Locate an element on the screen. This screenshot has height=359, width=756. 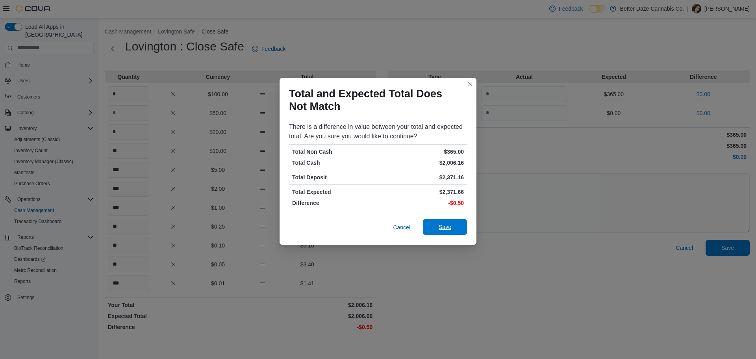
p: Total Cash is located at coordinates (334, 163).